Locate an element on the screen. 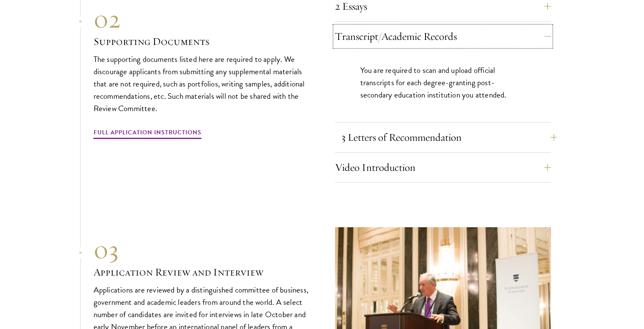 This screenshot has height=329, width=644. a: Full Application Instructions is located at coordinates (147, 134).